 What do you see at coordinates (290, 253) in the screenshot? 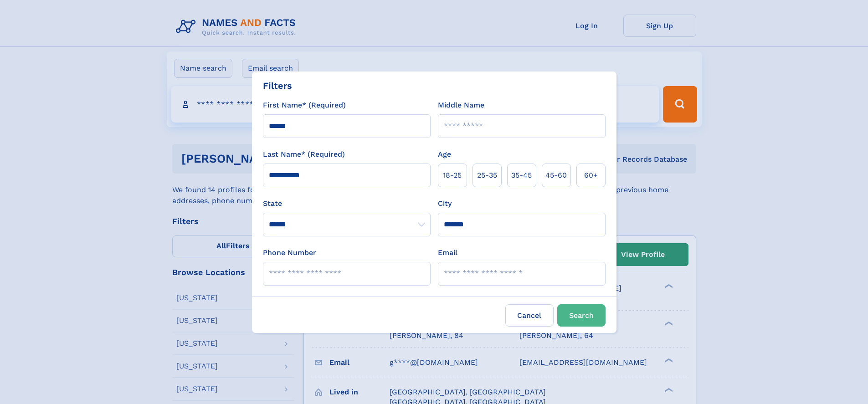
I see `label: Phone Number` at bounding box center [290, 253].